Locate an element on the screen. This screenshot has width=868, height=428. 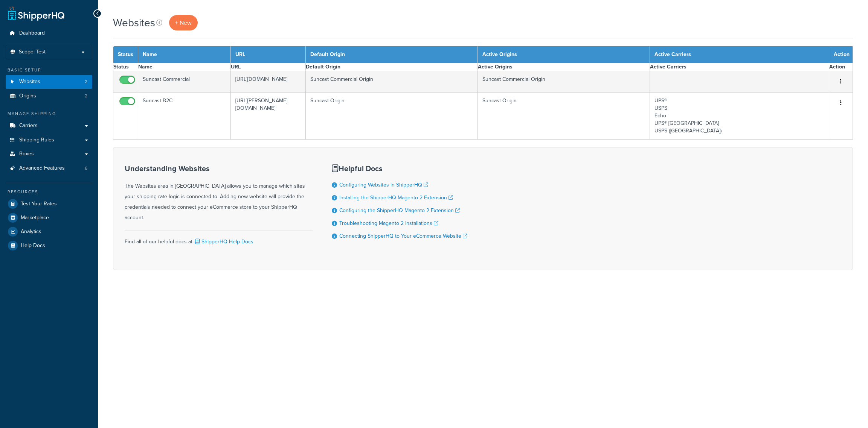
li: Advanced Features is located at coordinates (49, 168).